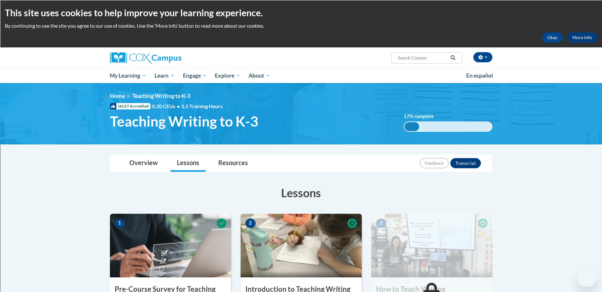  What do you see at coordinates (259, 76) in the screenshot?
I see `a: About` at bounding box center [259, 76].